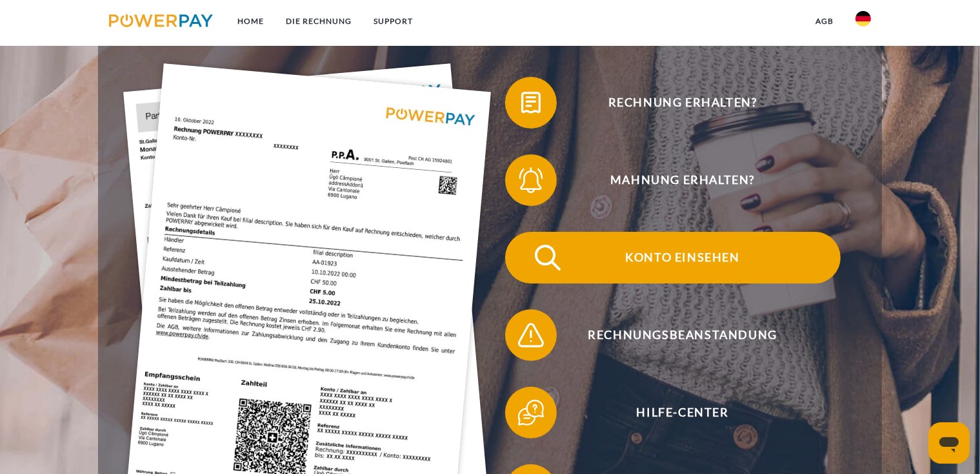  What do you see at coordinates (682, 335) in the screenshot?
I see `span: Rechnungsbeanstandung` at bounding box center [682, 335].